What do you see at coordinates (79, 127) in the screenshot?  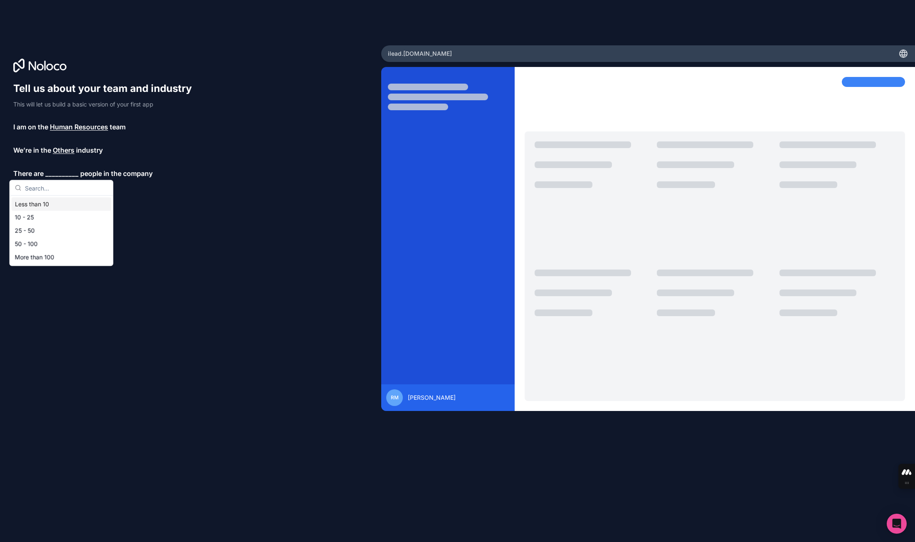 I see `span: Human Resources` at bounding box center [79, 127].